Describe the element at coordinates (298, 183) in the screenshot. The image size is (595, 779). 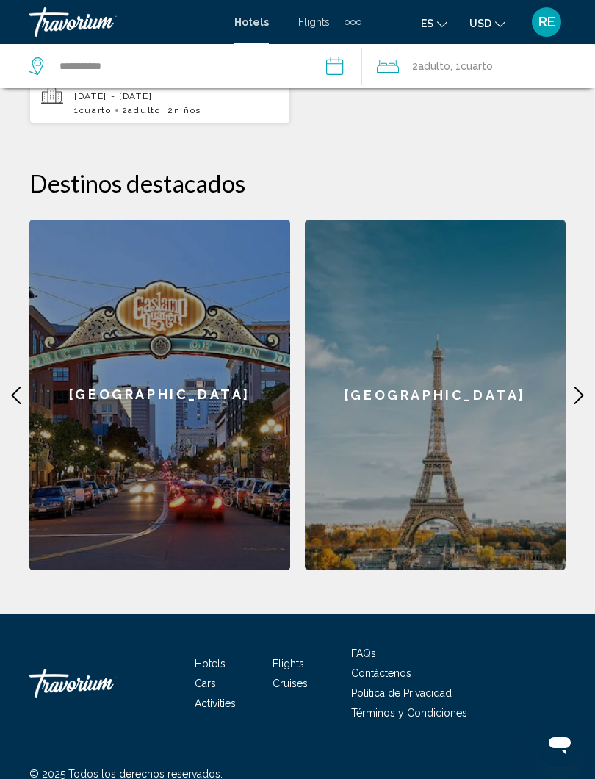
I see `h2: Destinos destacados` at that location.